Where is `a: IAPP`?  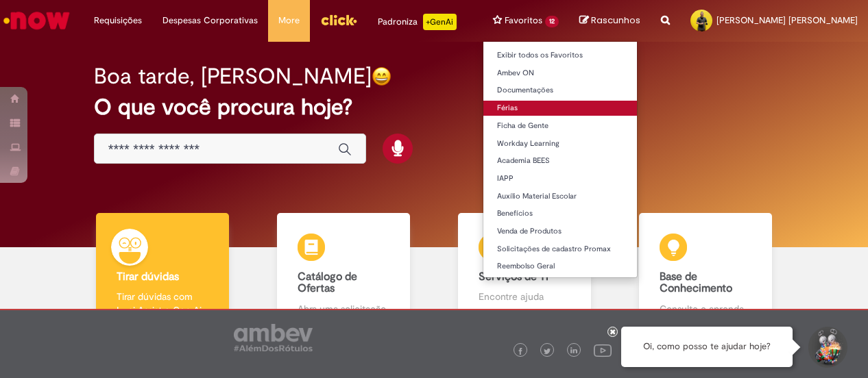 a: IAPP is located at coordinates (560, 179).